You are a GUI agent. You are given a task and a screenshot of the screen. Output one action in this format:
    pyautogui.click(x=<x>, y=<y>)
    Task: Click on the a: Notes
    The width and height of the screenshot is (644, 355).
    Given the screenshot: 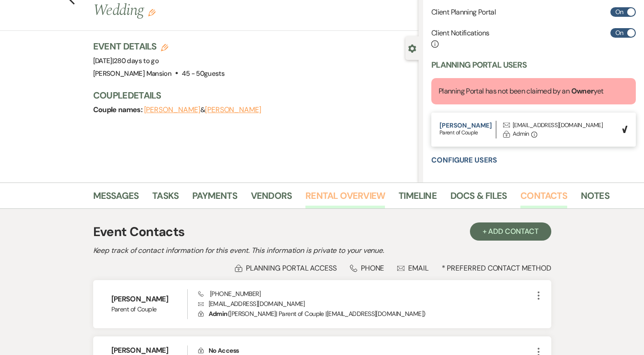 What is the action you would take?
    pyautogui.click(x=595, y=198)
    